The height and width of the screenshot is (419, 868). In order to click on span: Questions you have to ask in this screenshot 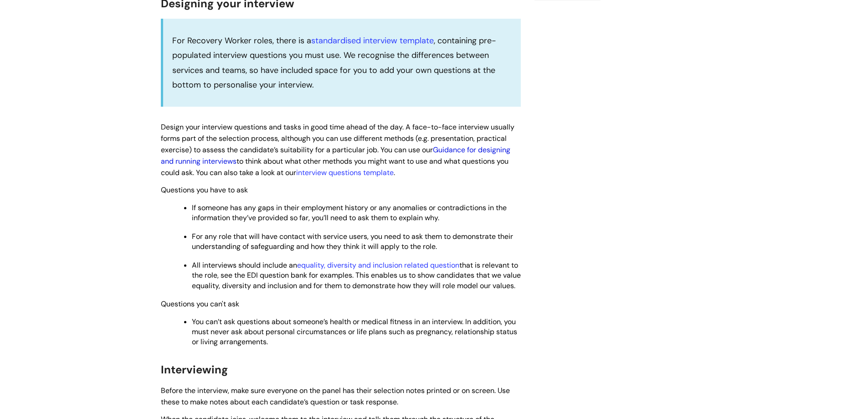, I will do `click(204, 189)`.